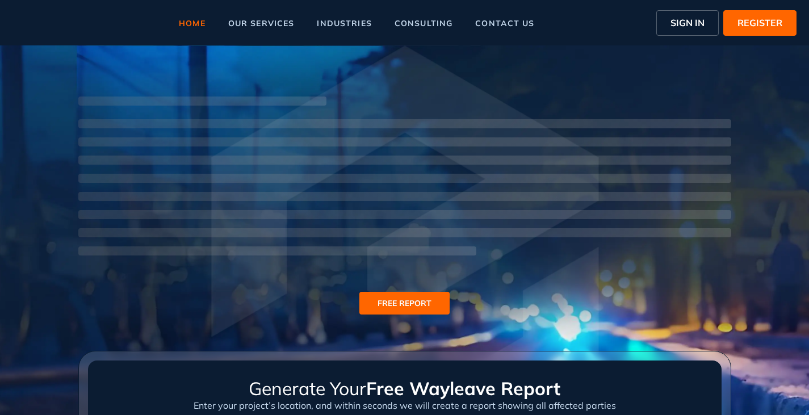 This screenshot has height=415, width=809. What do you see at coordinates (404, 303) in the screenshot?
I see `button: FREE REPORT` at bounding box center [404, 303].